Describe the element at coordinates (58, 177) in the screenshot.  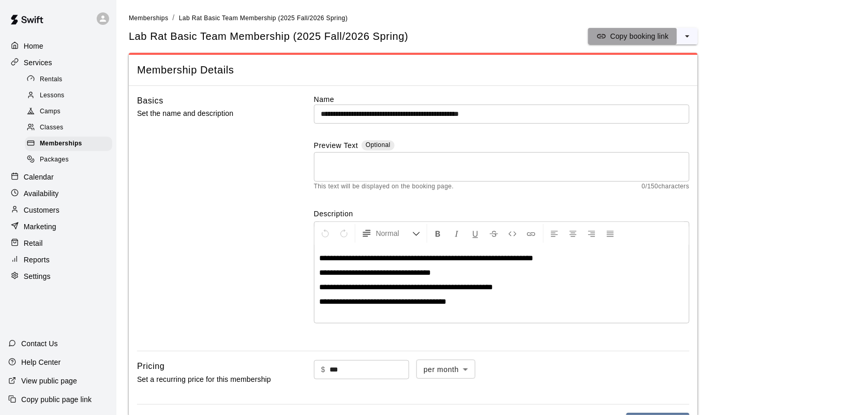
I see `a: Calendar` at that location.